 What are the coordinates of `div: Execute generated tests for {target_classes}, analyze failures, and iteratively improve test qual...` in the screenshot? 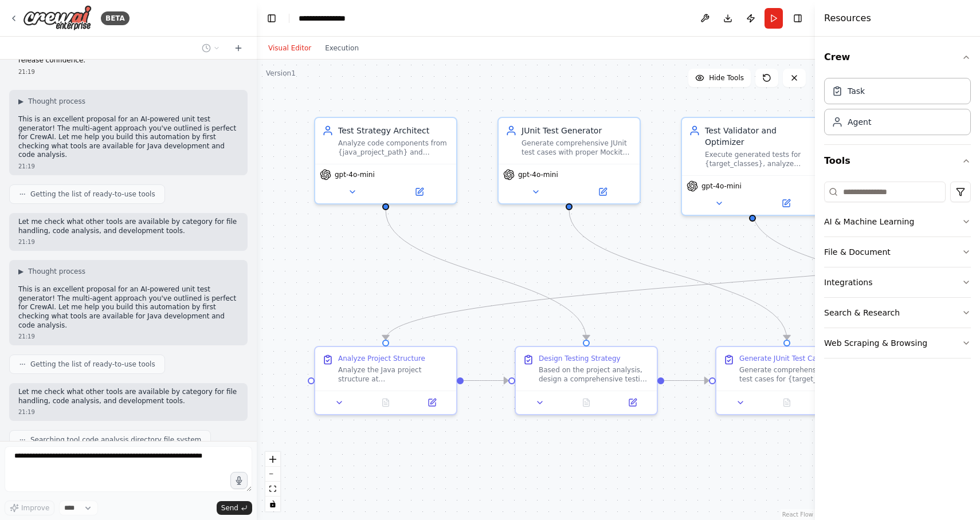 It's located at (760, 159).